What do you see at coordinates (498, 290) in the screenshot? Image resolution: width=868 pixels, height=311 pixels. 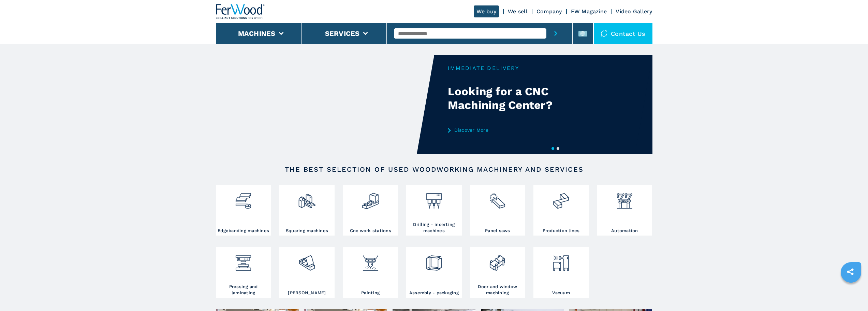 I see `h3: Door and window machining` at bounding box center [498, 290].